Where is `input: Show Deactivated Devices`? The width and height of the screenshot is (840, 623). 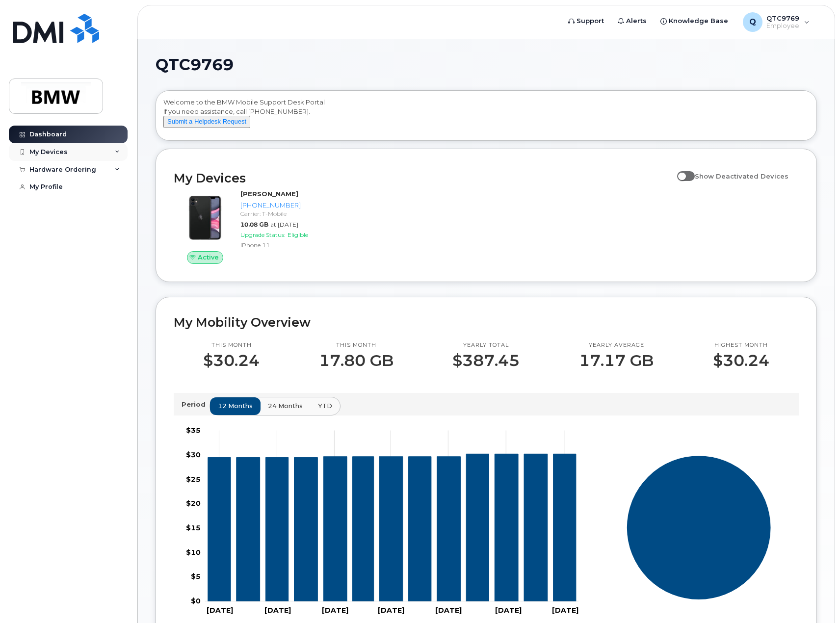
input: Show Deactivated Devices is located at coordinates (681, 171).